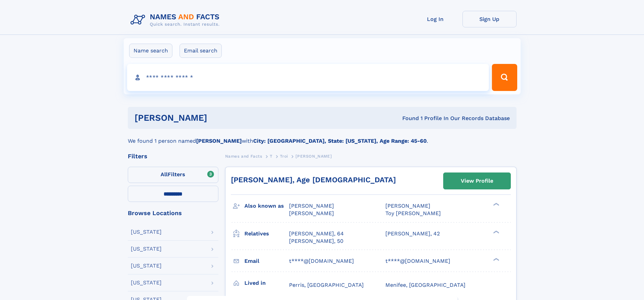  I want to click on a: T, so click(271, 156).